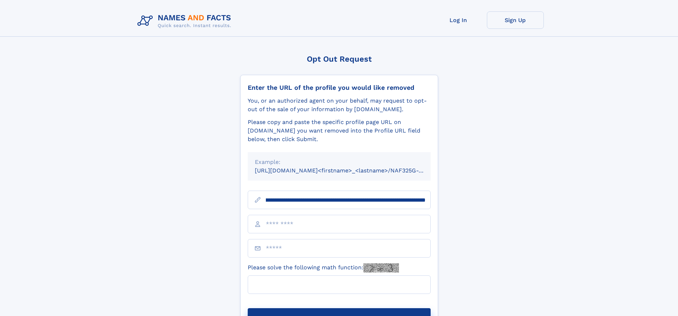 This screenshot has width=678, height=316. I want to click on label: Please solve the following math function:, so click(323, 268).